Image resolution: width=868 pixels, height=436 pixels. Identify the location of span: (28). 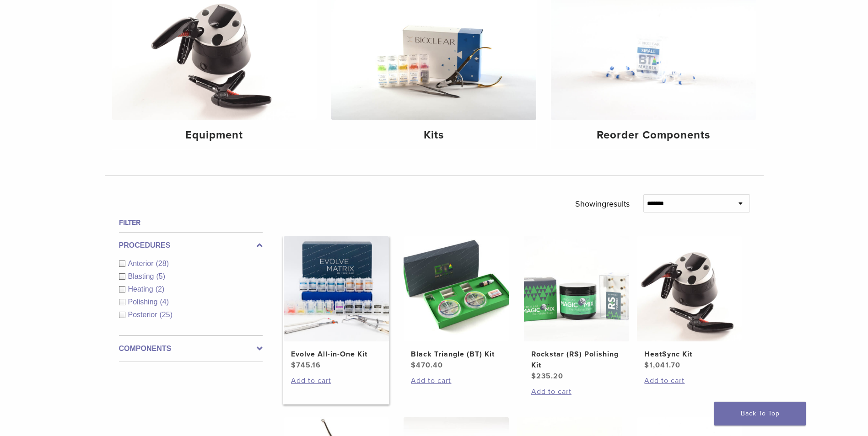
(162, 263).